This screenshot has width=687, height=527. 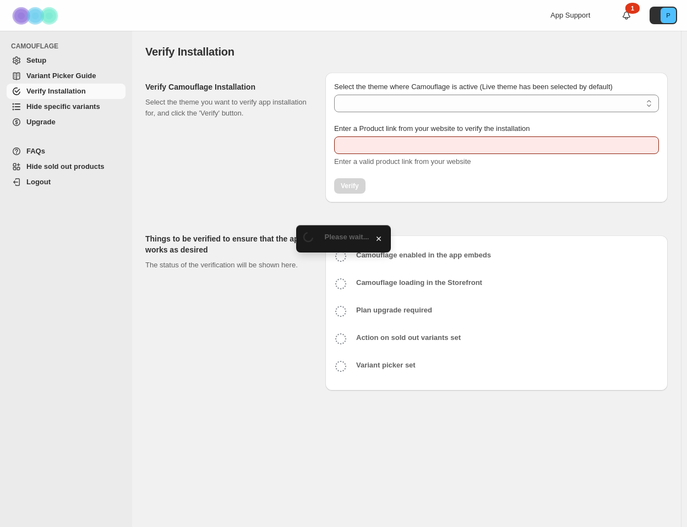 What do you see at coordinates (39, 182) in the screenshot?
I see `span: Logout` at bounding box center [39, 182].